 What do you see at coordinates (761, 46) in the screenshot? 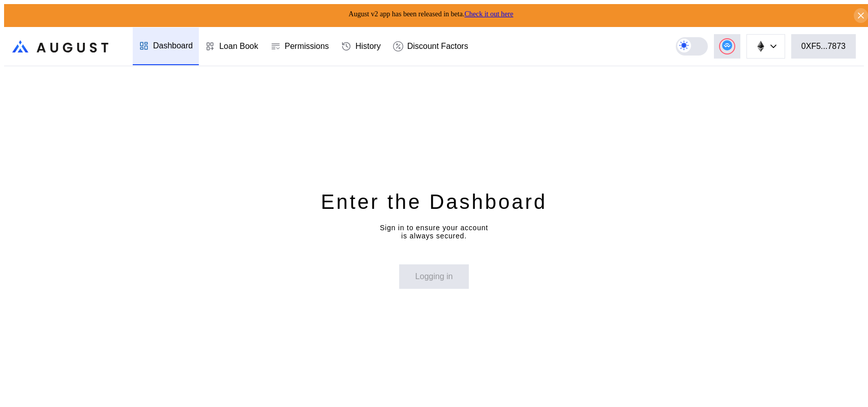
I see `img: chain logo` at bounding box center [761, 46].